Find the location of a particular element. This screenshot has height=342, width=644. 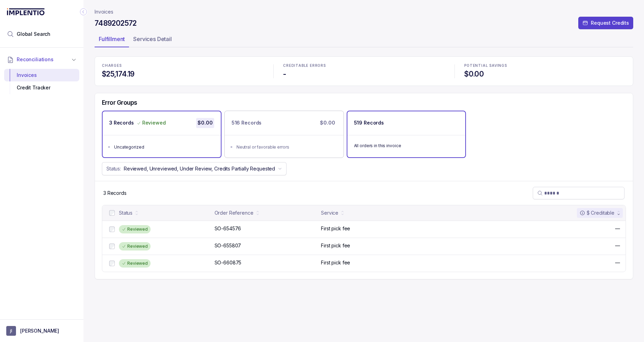

p: SO-654576 is located at coordinates (228, 228).